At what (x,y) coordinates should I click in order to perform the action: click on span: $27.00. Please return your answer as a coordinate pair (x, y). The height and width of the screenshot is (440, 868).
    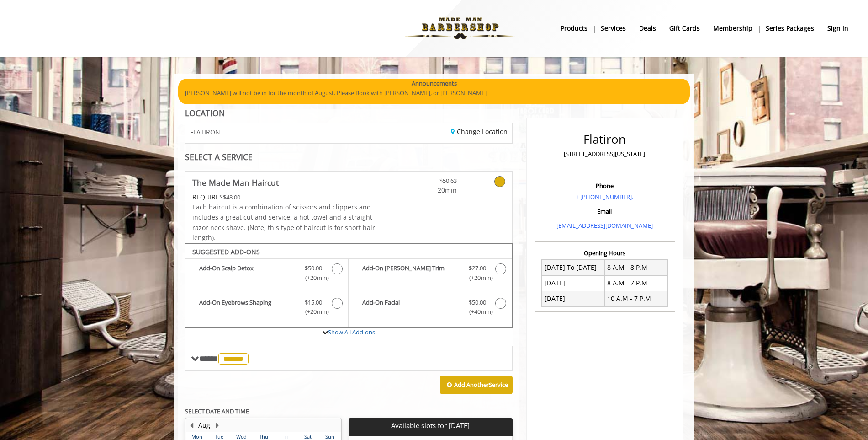
    Looking at the image, I should click on (478, 268).